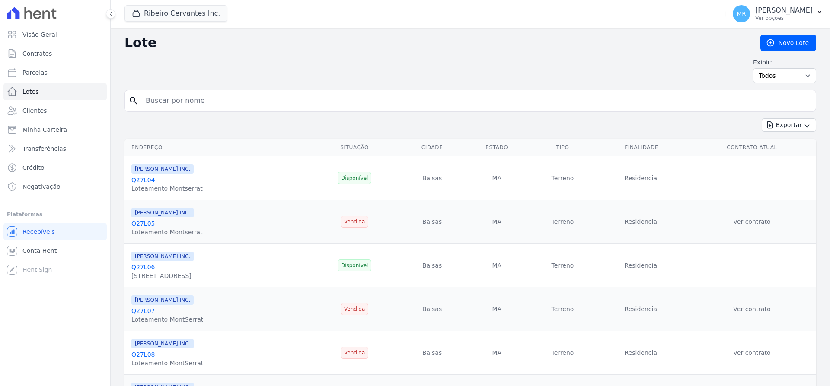  Describe the element at coordinates (55, 232) in the screenshot. I see `a: Recebíveis` at that location.